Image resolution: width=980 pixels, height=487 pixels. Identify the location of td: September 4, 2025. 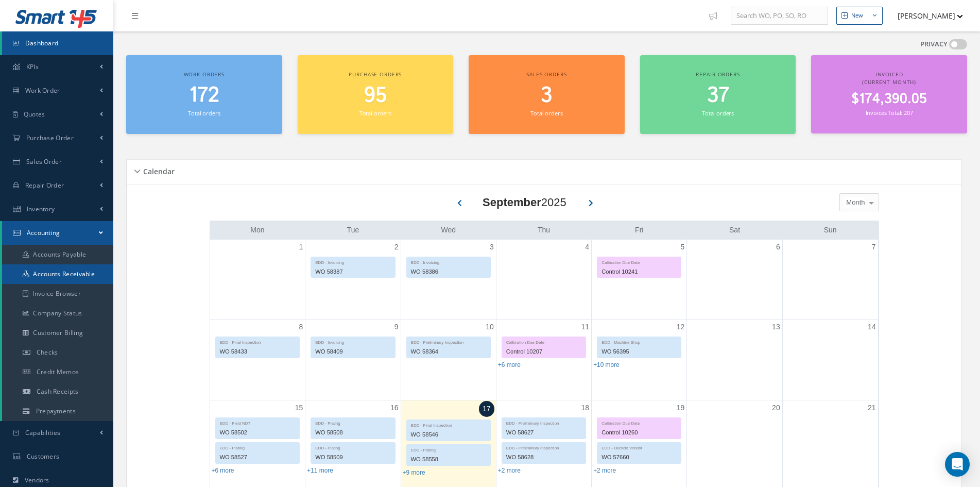
(544, 279).